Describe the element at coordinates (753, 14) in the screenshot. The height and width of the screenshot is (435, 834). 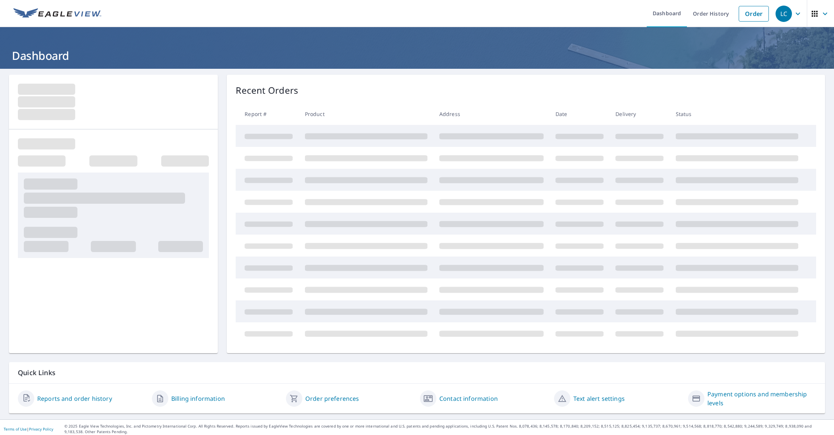
I see `a: Order` at that location.